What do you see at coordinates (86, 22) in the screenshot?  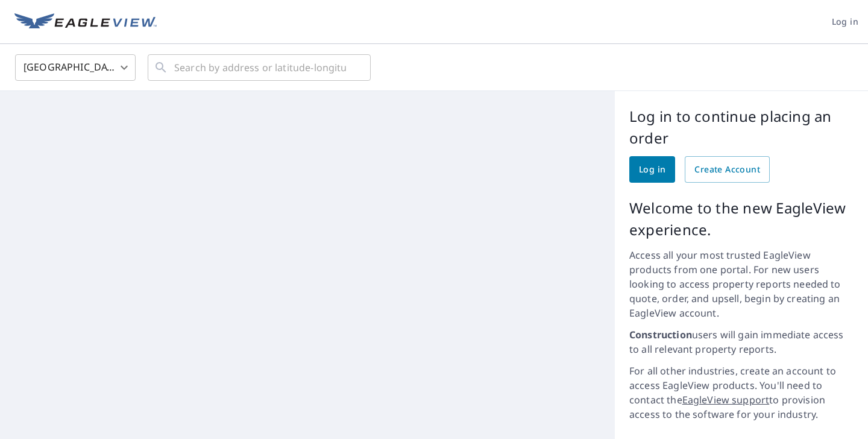 I see `img: EV Logo` at bounding box center [86, 22].